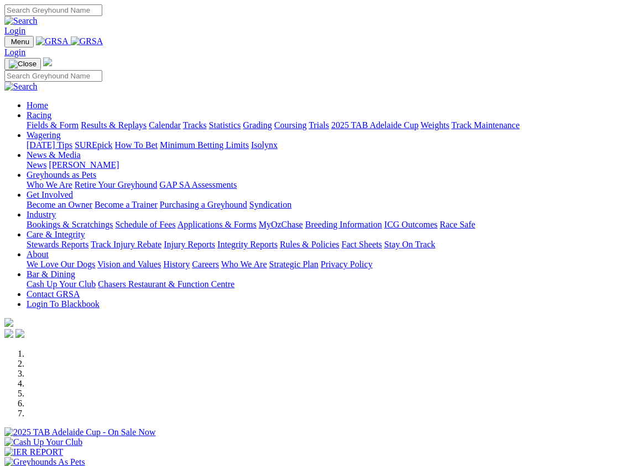 The width and height of the screenshot is (639, 466). What do you see at coordinates (36, 165) in the screenshot?
I see `a: News` at bounding box center [36, 165].